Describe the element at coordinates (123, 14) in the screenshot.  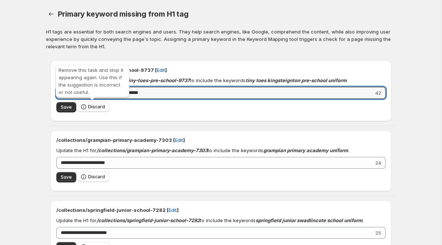
I see `span: Primary keyword missing from H1 tag` at that location.